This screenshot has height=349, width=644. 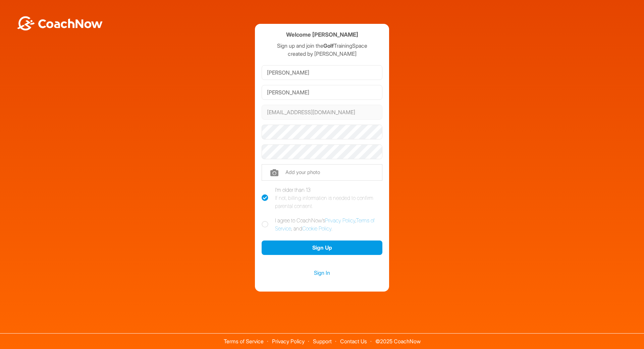 I want to click on a: Contact Us, so click(x=354, y=341).